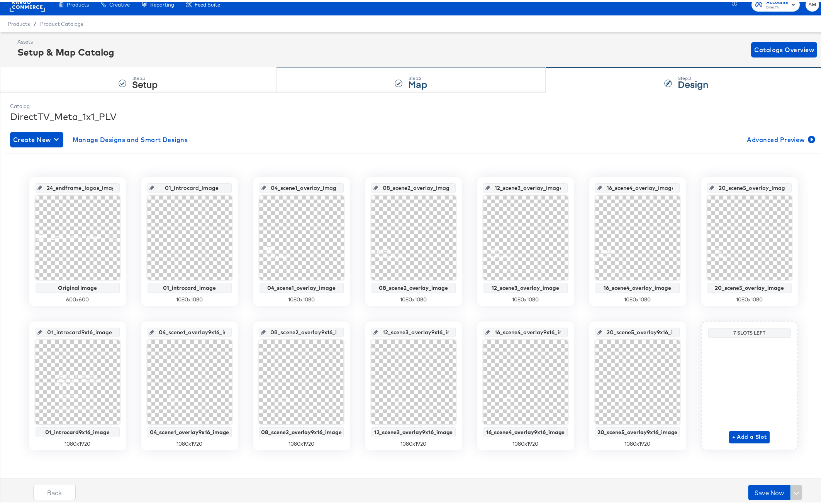  Describe the element at coordinates (417, 82) in the screenshot. I see `strong: Map` at that location.